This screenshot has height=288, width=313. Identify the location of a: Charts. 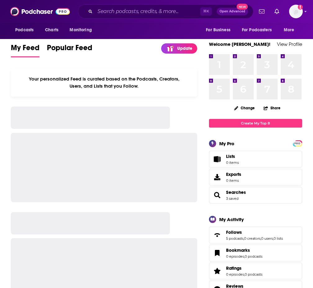
(51, 30).